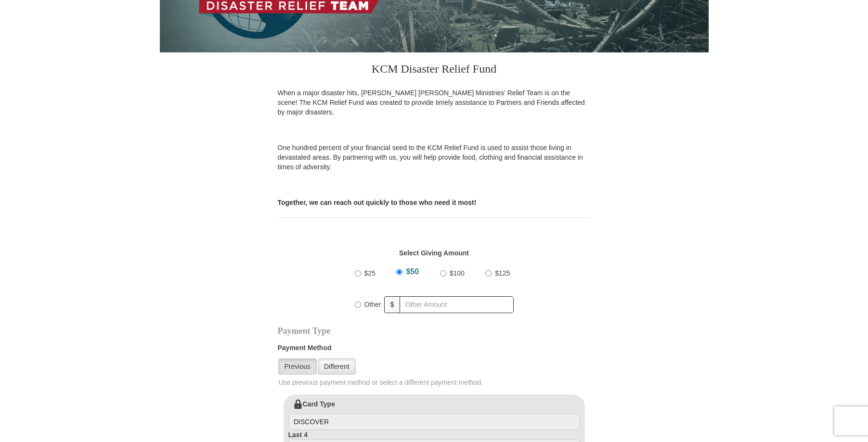 The height and width of the screenshot is (442, 868). What do you see at coordinates (377, 202) in the screenshot?
I see `b: Together, we can reach out quickly to those who need it most!` at bounding box center [377, 202].